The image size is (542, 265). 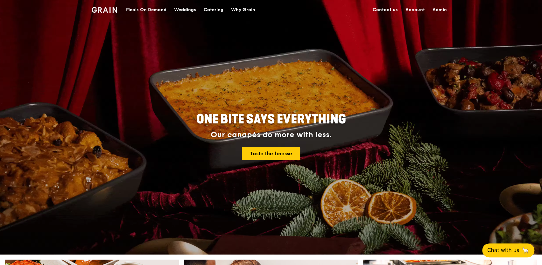 What do you see at coordinates (503, 250) in the screenshot?
I see `span: Chat with us` at bounding box center [503, 250].